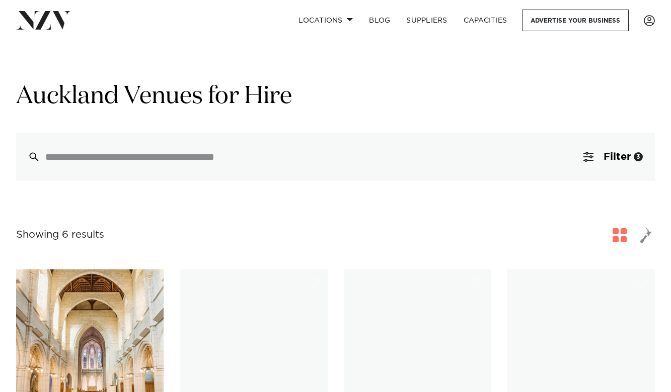  What do you see at coordinates (335, 97) in the screenshot?
I see `h1: Auckland Venues for Hire` at bounding box center [335, 97].